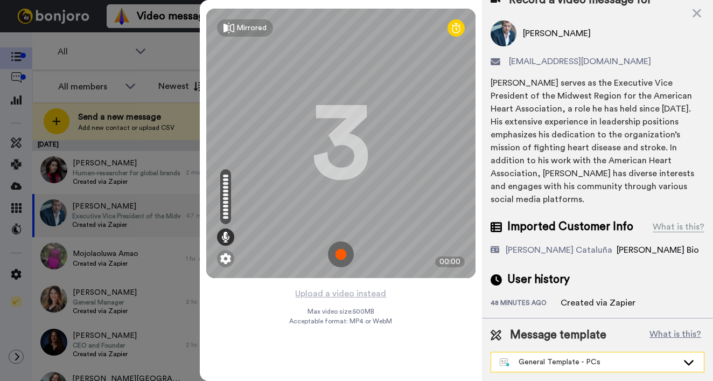 Image resolution: width=713 pixels, height=381 pixels. I want to click on div: 00:00, so click(450, 262).